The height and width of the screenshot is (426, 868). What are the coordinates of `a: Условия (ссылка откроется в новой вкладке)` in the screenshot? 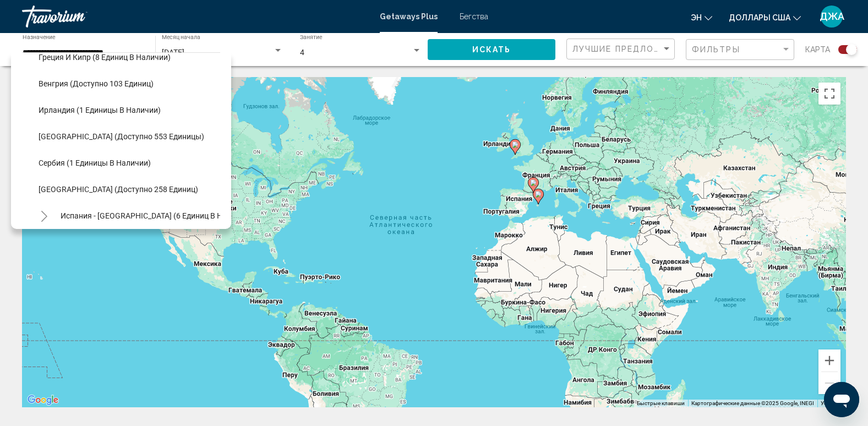 It's located at (832, 403).